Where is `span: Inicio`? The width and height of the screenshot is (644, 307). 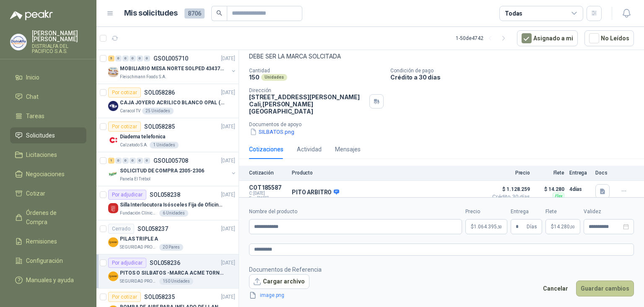 span: Inicio is located at coordinates (32, 77).